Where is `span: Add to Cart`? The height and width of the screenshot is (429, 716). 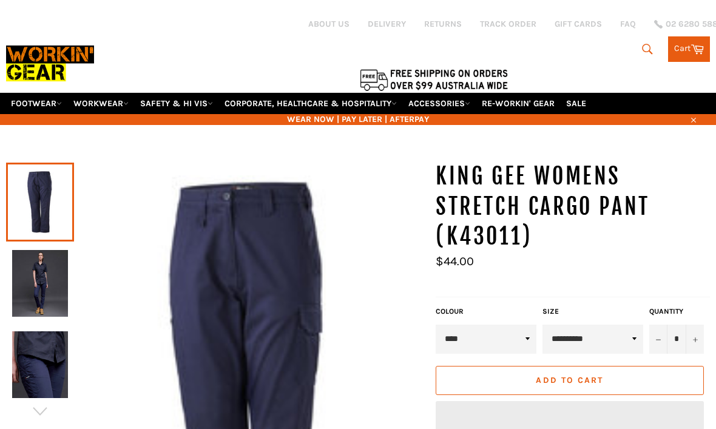 span: Add to Cart is located at coordinates (569, 380).